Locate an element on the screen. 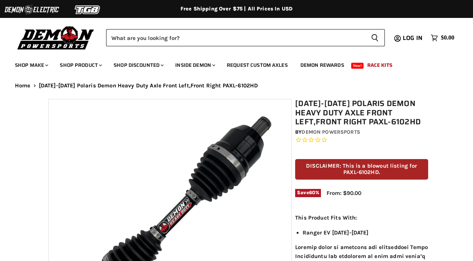 Image resolution: width=473 pixels, height=261 pixels. a: Inside Demon is located at coordinates (195, 65).